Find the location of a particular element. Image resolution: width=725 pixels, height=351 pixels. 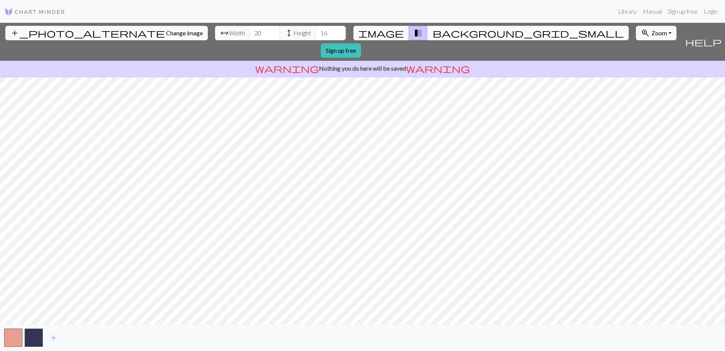

span: arrow_range is located at coordinates (225, 33).